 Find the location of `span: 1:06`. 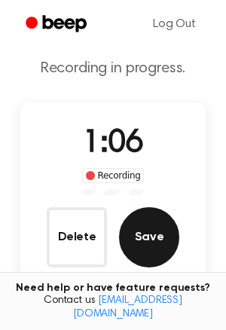

span: 1:06 is located at coordinates (113, 144).